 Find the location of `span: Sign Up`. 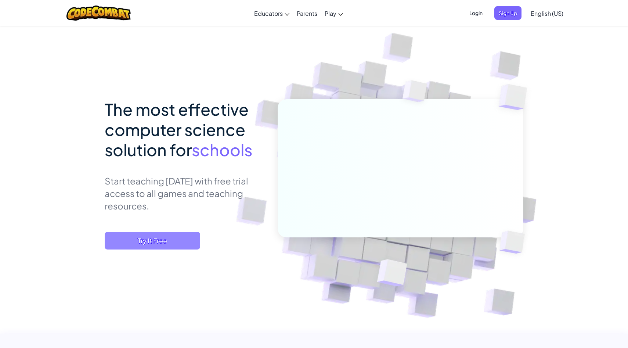

span: Sign Up is located at coordinates (508, 13).